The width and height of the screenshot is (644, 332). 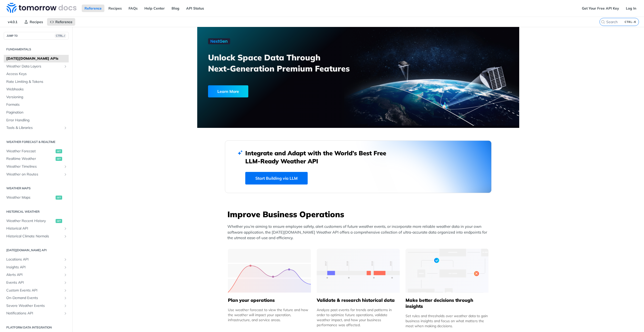 What do you see at coordinates (36, 151) in the screenshot?
I see `a: Weather Forecastget` at bounding box center [36, 151].